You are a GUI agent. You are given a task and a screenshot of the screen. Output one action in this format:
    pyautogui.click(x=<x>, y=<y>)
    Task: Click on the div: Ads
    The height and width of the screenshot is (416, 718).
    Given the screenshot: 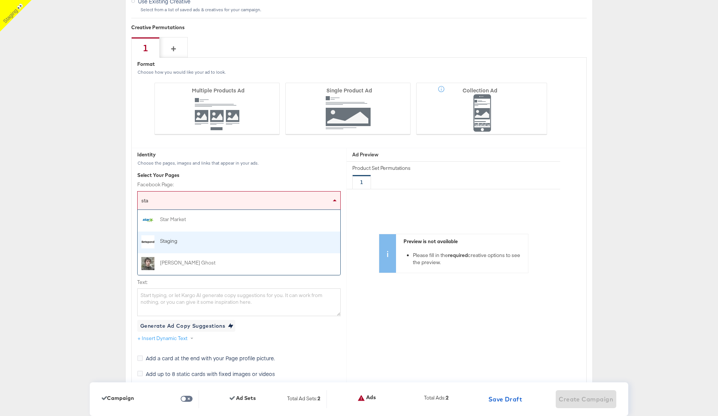 What is the action you would take?
    pyautogui.click(x=367, y=398)
    